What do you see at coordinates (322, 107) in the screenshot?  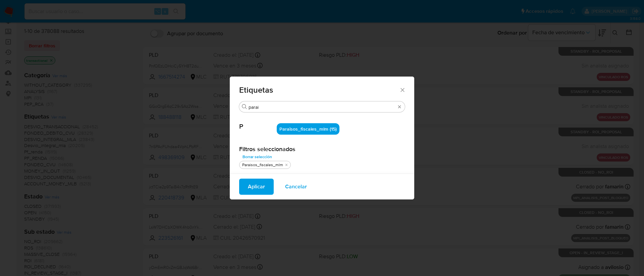 I see `input: Buscar filtro` at bounding box center [322, 107].